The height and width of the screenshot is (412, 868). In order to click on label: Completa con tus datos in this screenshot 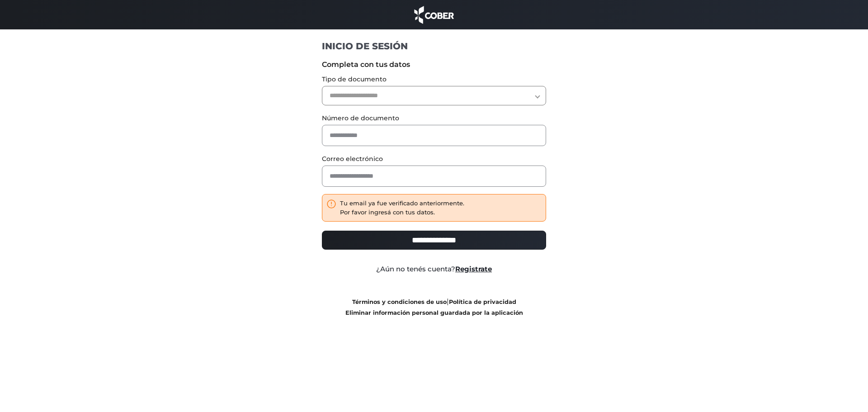, I will do `click(434, 65)`.